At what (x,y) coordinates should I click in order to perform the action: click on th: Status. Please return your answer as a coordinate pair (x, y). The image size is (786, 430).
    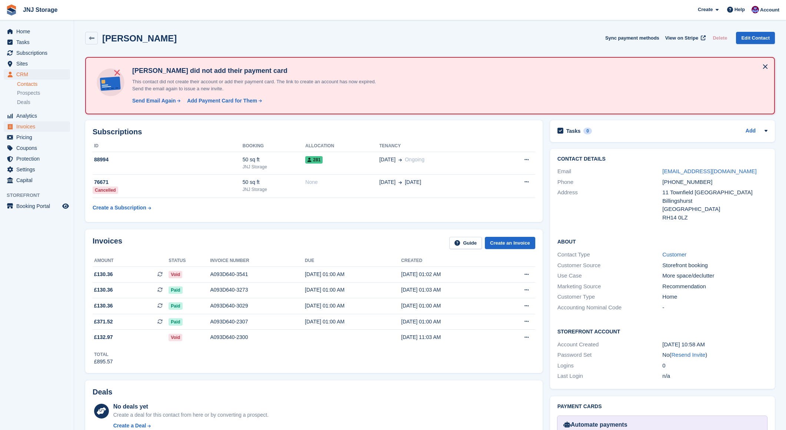
    Looking at the image, I should click on (189, 261).